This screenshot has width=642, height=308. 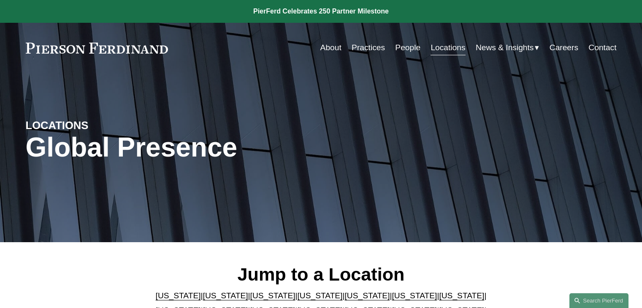 I want to click on a: Careers, so click(x=564, y=48).